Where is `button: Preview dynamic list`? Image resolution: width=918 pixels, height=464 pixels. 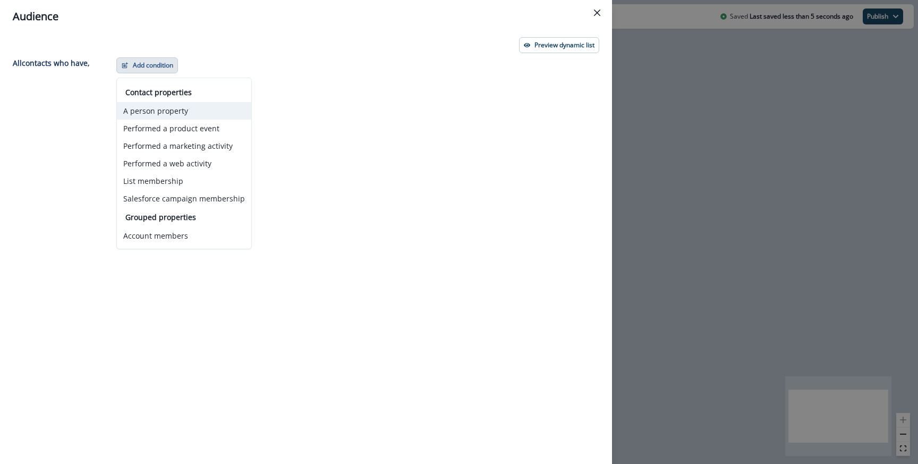 button: Preview dynamic list is located at coordinates (559, 45).